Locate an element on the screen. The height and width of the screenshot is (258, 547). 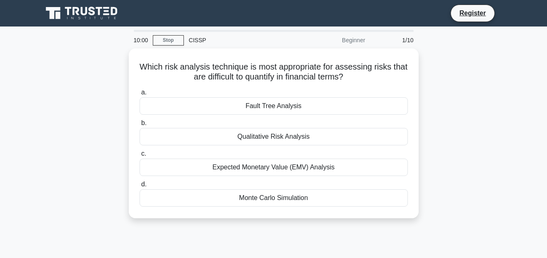
div: 10:00 is located at coordinates (141, 40).